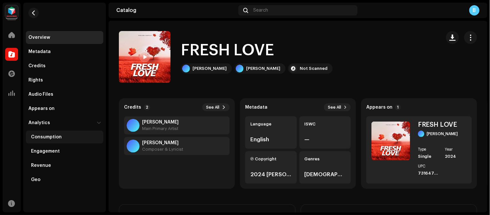 This screenshot has width=490, height=215. Describe the element at coordinates (39, 123) in the screenshot. I see `div: Analytics` at that location.